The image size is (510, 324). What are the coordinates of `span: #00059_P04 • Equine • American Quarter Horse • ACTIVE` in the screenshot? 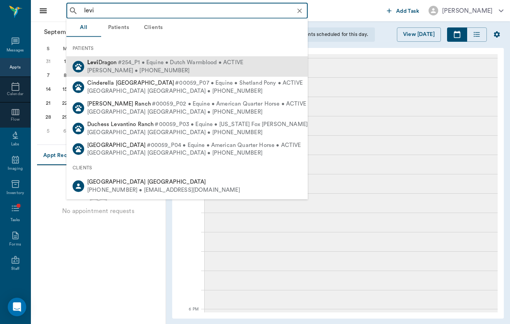 It's located at (224, 145).